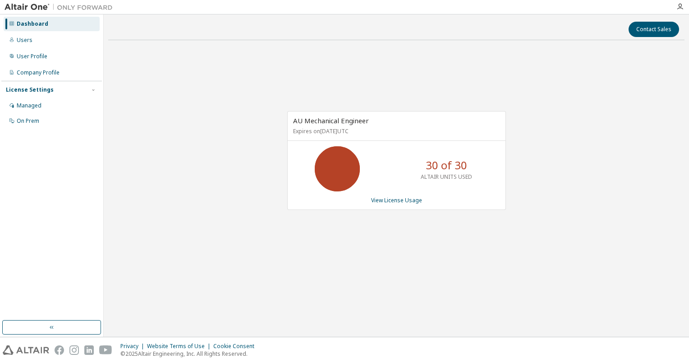 This screenshot has height=363, width=689. What do you see at coordinates (26, 350) in the screenshot?
I see `img: altair_logo.svg` at bounding box center [26, 350].